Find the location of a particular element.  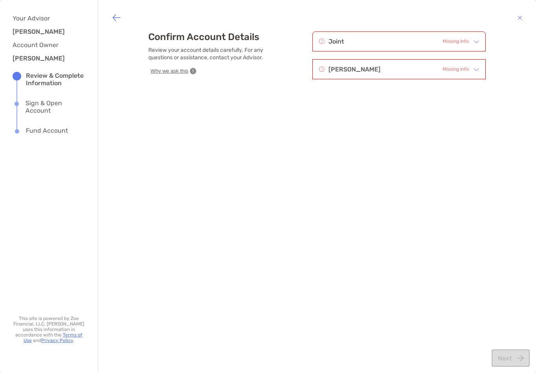

a: Privacy Policy is located at coordinates (57, 340).